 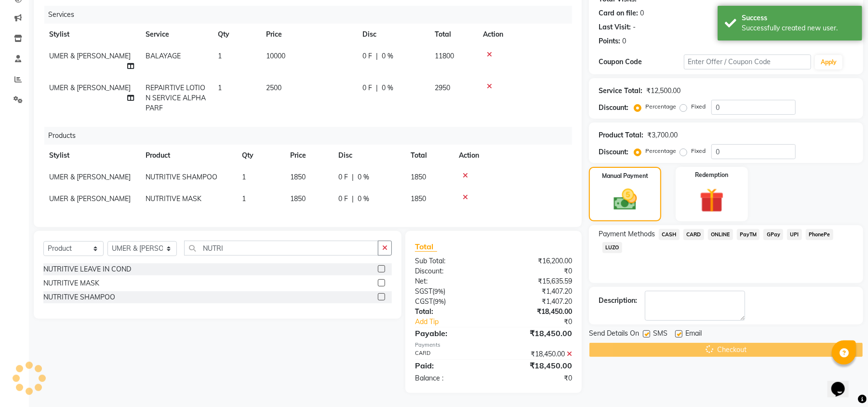 What do you see at coordinates (175, 98) in the screenshot?
I see `span: REPAIRTIVE LOTION SERVICE ALPHAPARF` at bounding box center [175, 98].